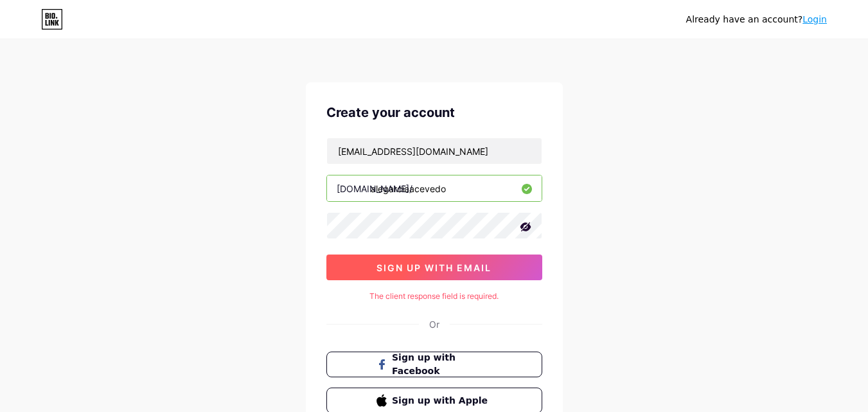  I want to click on input: Email, so click(434, 151).